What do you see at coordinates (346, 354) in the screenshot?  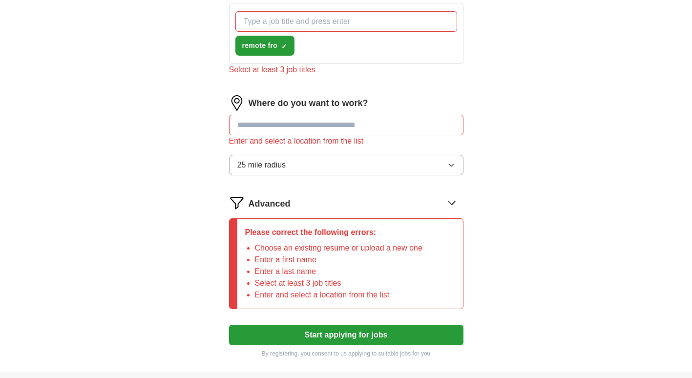 I see `p: By registering, you consent to us applying to suitable jobs for you` at bounding box center [346, 354].